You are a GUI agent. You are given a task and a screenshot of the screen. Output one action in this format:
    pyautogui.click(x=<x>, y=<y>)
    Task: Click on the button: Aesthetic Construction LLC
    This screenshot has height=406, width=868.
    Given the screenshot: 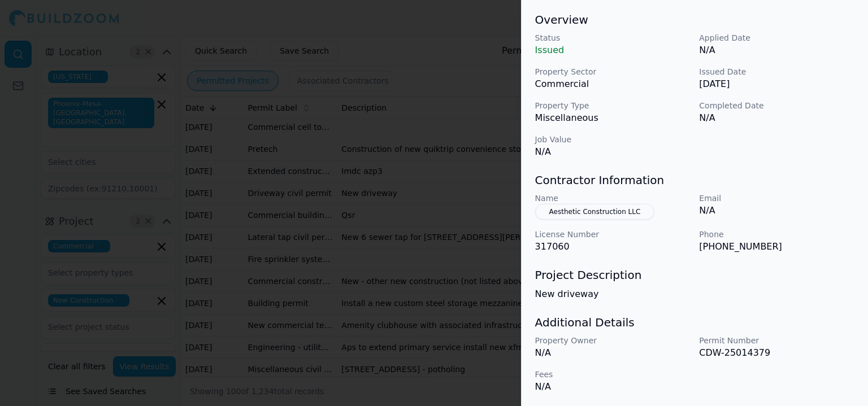 What is the action you would take?
    pyautogui.click(x=595, y=212)
    